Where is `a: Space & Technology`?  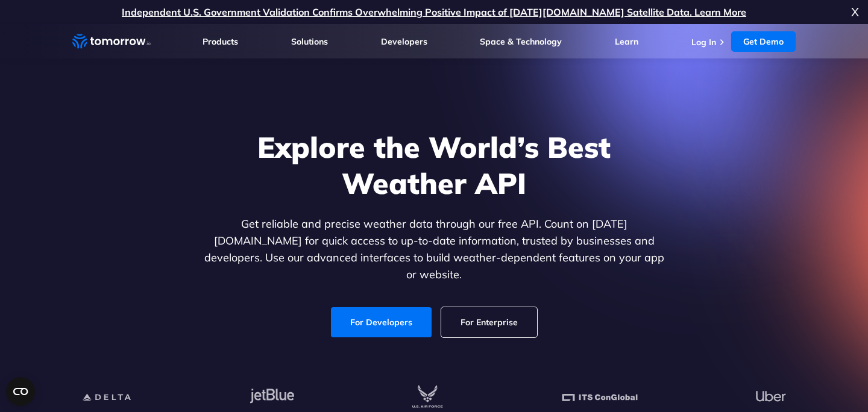
a: Space & Technology is located at coordinates (521, 42).